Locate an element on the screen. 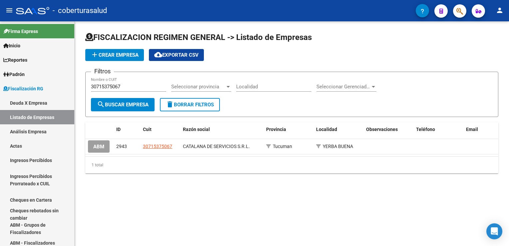 The width and height of the screenshot is (509, 246). datatable-header-cell: Provincia is located at coordinates (289, 129).